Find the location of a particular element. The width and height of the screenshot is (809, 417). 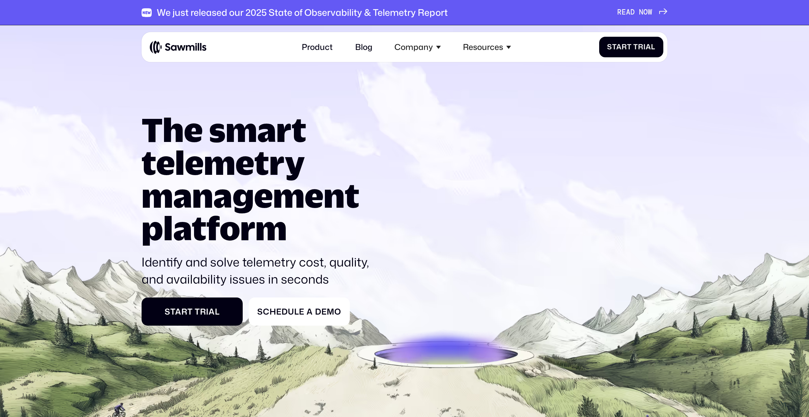

div: Schedule a Demo is located at coordinates (299, 311).